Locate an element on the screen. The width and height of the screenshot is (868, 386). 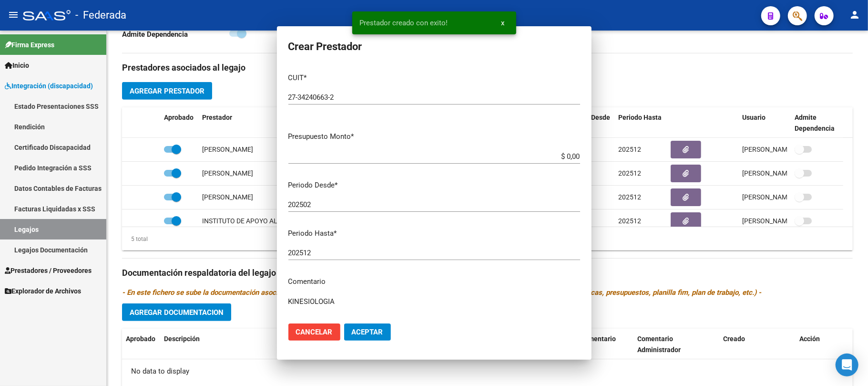
span: Acción is located at coordinates (809, 339).